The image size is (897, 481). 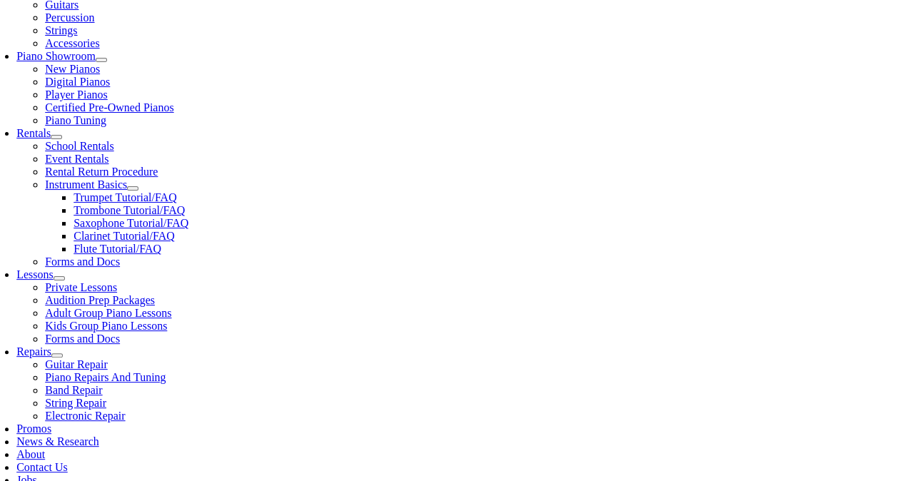 I want to click on a: Piano Tuning, so click(x=76, y=120).